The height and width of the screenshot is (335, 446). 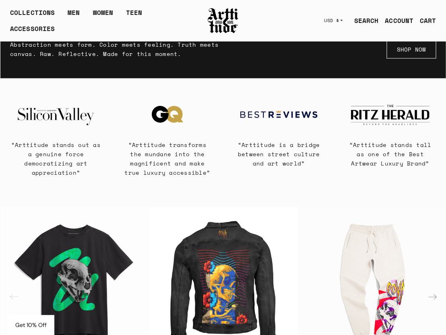 I want to click on div: CART, so click(x=428, y=21).